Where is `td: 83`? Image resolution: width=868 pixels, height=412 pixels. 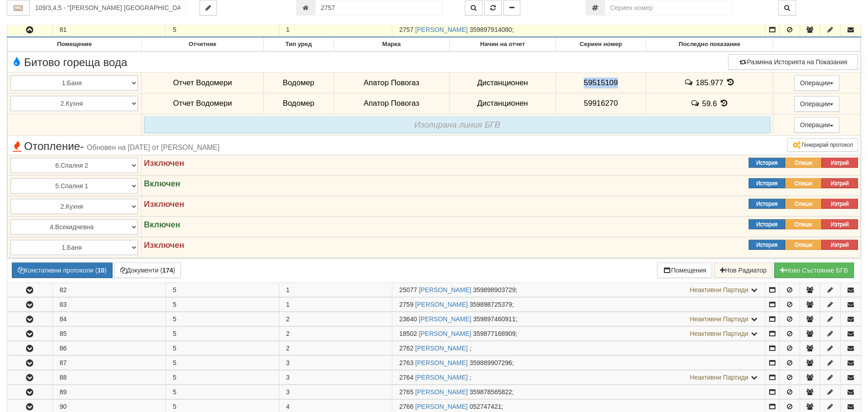 td: 83 is located at coordinates (109, 304).